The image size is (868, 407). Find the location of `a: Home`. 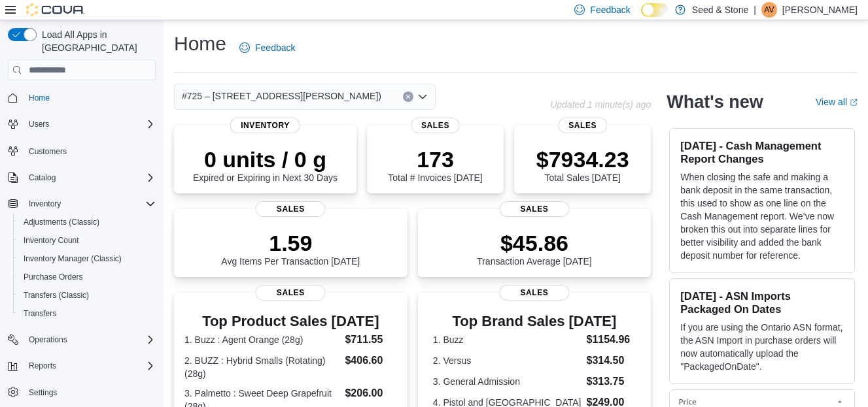

a: Home is located at coordinates (39, 98).